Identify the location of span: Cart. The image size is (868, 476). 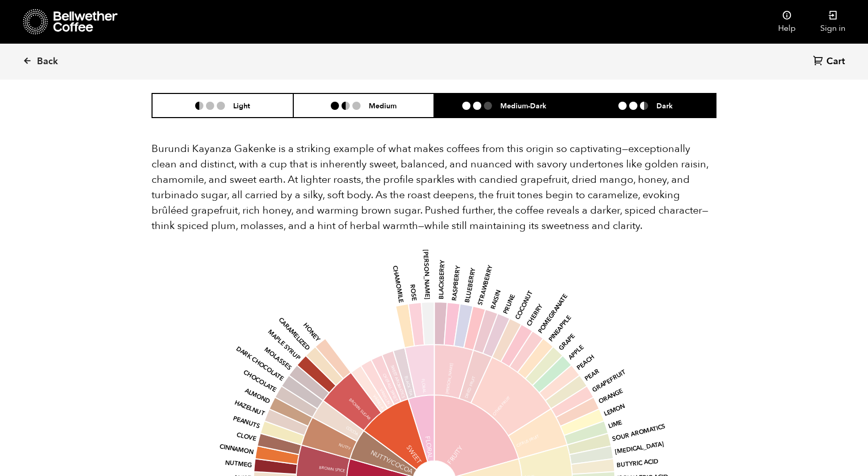
(836, 61).